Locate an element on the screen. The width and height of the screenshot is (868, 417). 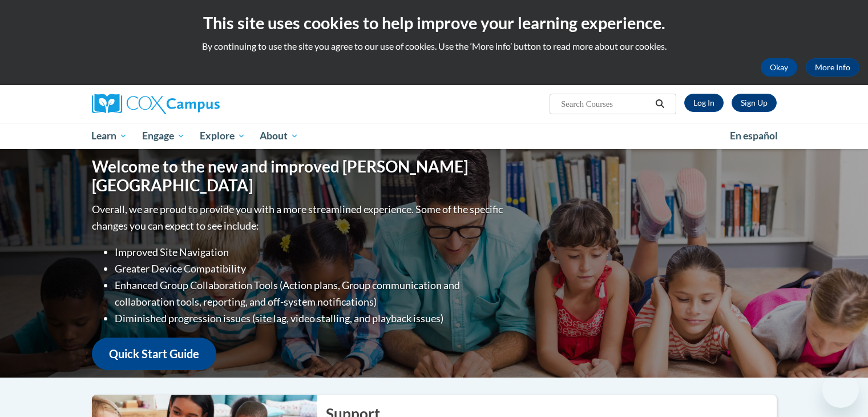
span: About is located at coordinates (279, 136).